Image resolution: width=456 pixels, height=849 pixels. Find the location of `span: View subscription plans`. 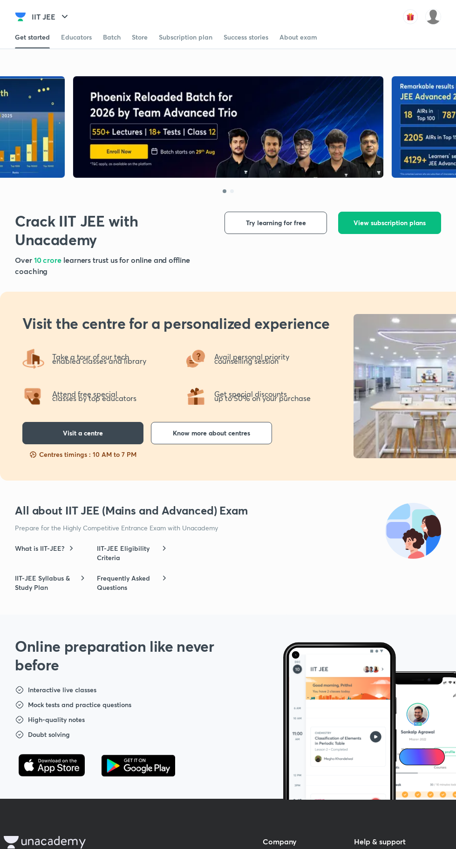

span: View subscription plans is located at coordinates (389, 223).